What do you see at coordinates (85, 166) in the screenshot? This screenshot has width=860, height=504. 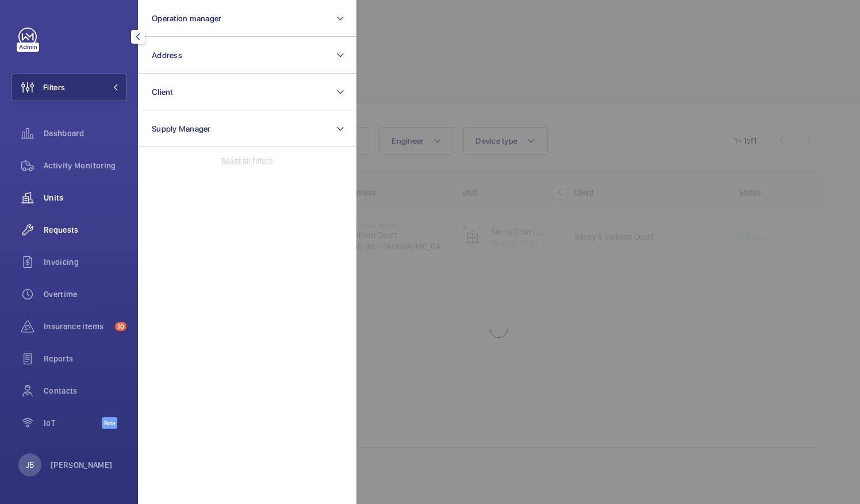 I see `span: Activity Monitoring` at bounding box center [85, 166].